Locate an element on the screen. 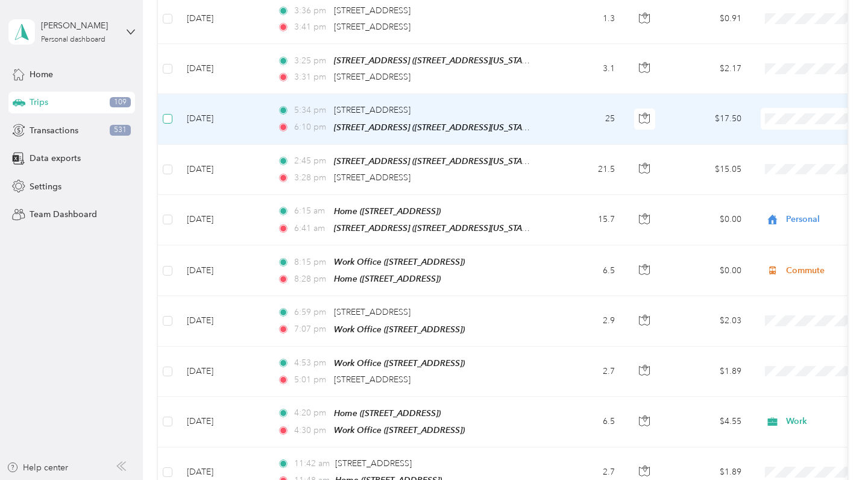 The image size is (868, 480). div: Personal dashboard is located at coordinates (73, 40).